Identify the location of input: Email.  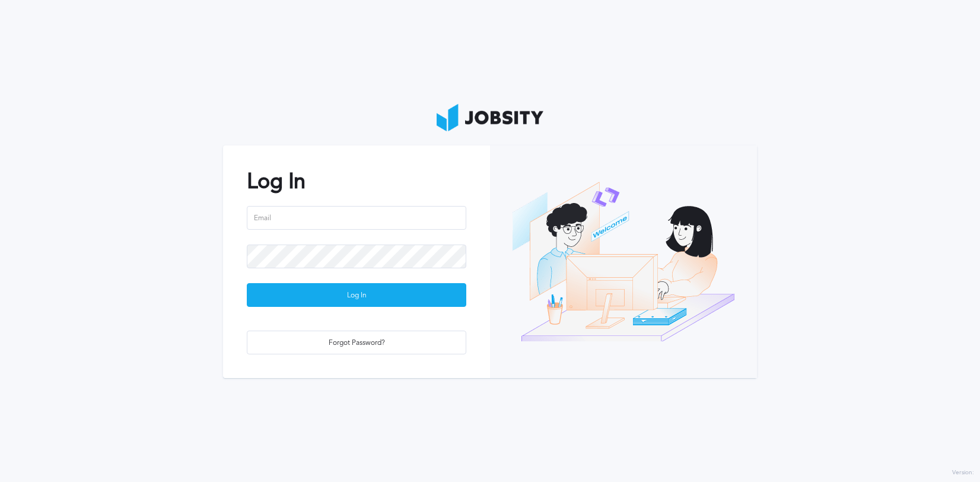
(357, 218).